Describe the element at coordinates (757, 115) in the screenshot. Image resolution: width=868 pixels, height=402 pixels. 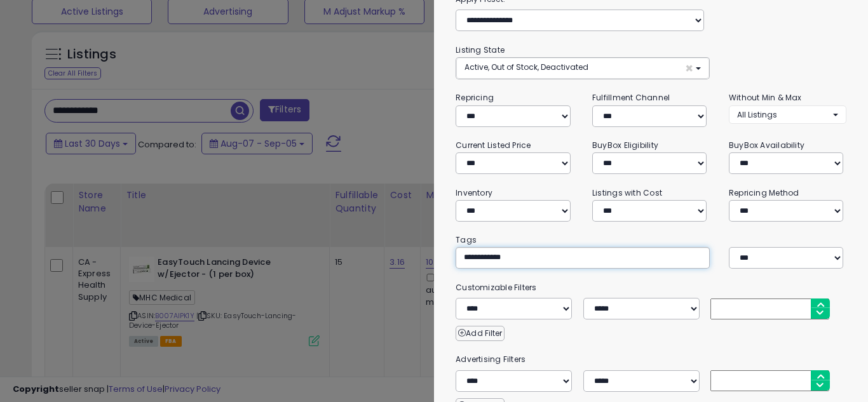
I see `span: All Listings` at that location.